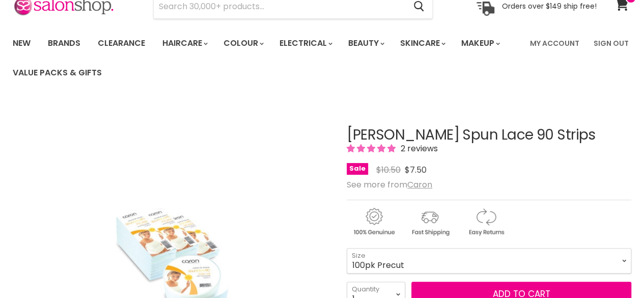  I want to click on a: Electrical, so click(305, 43).